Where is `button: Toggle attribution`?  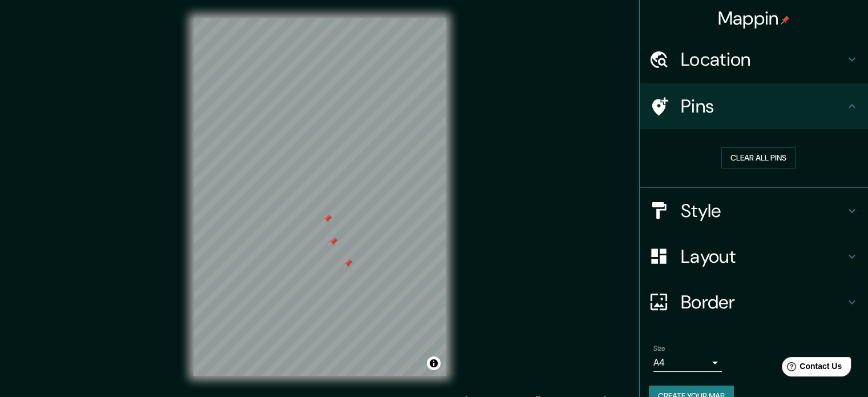
button: Toggle attribution is located at coordinates (434, 363).